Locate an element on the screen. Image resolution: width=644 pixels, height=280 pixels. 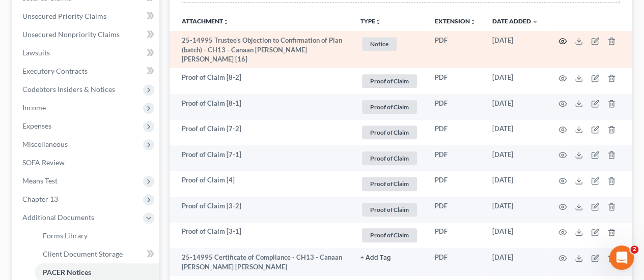
span: Chapter 13 is located at coordinates (40, 199).